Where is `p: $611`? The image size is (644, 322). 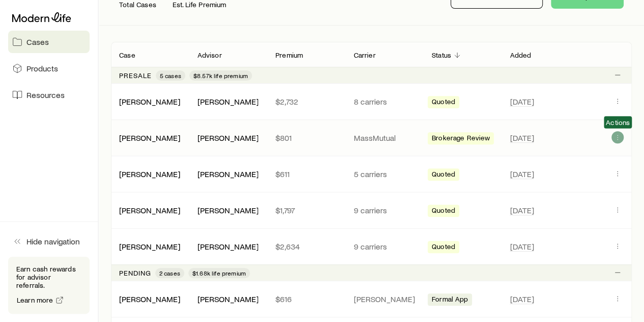
p: $611 is located at coordinates (306, 174).